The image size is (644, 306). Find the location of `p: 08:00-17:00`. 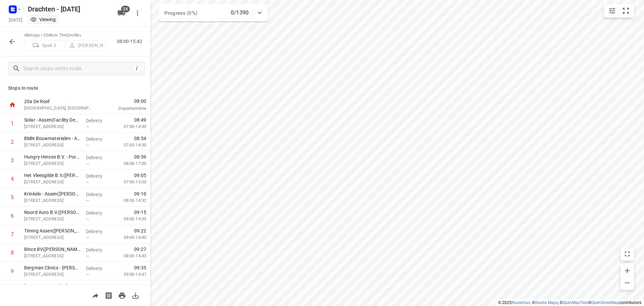

p: 08:00-17:00 is located at coordinates (130, 163).